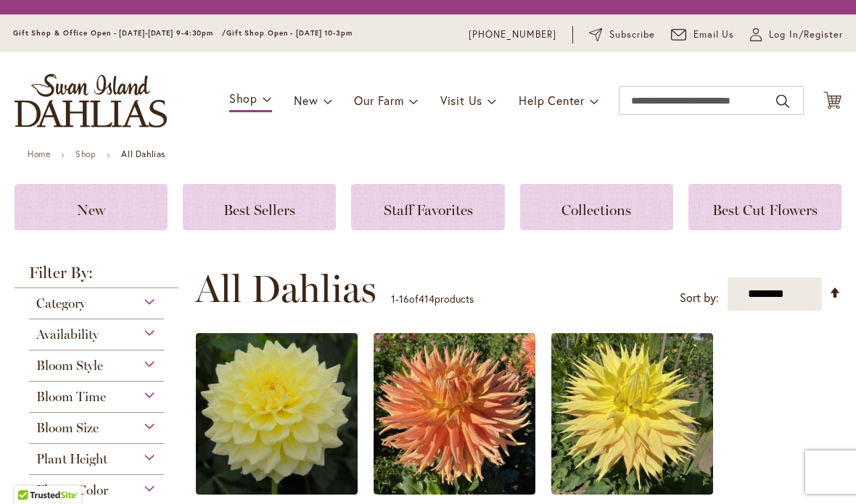  I want to click on img: A-Peeling, so click(276, 413).